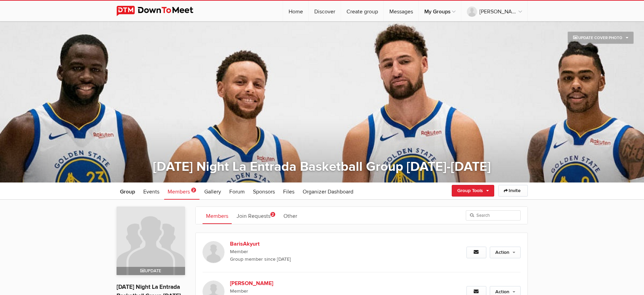  What do you see at coordinates (127, 192) in the screenshot?
I see `a: Group` at bounding box center [127, 192].